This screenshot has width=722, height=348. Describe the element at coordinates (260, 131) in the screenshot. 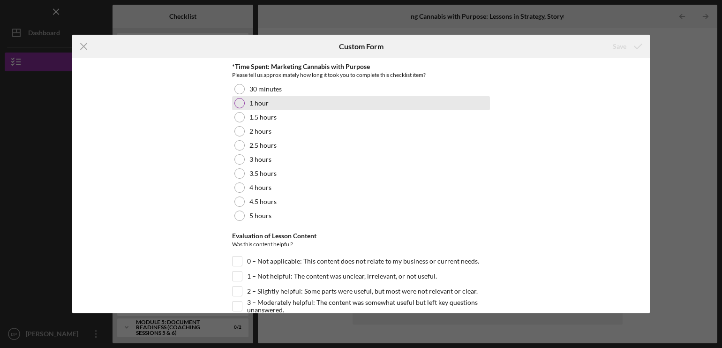

I see `label: 2 hours` at that location.